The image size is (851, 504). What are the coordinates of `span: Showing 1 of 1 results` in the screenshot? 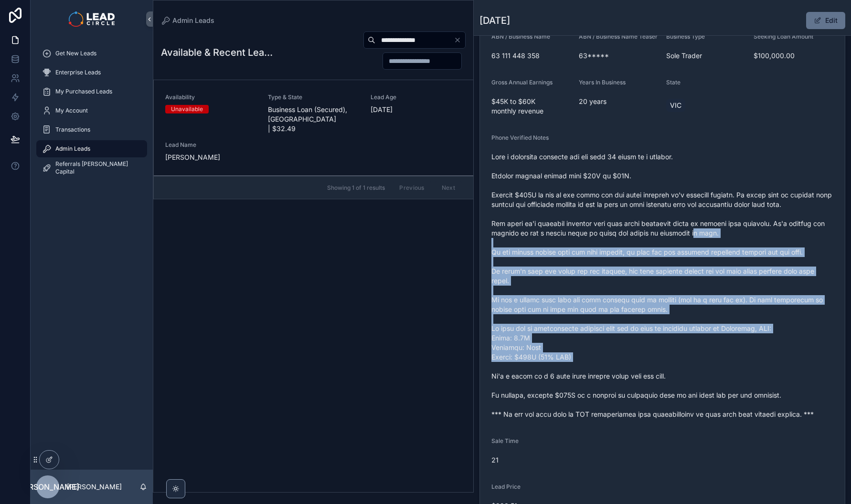 It's located at (356, 188).